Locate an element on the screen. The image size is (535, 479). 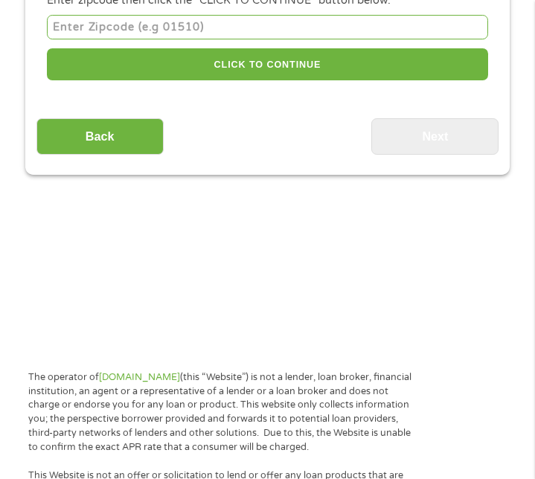
p: The operator of (this “Website”) is not a lender, loan broker, financial institution, an agent or... is located at coordinates (222, 412).